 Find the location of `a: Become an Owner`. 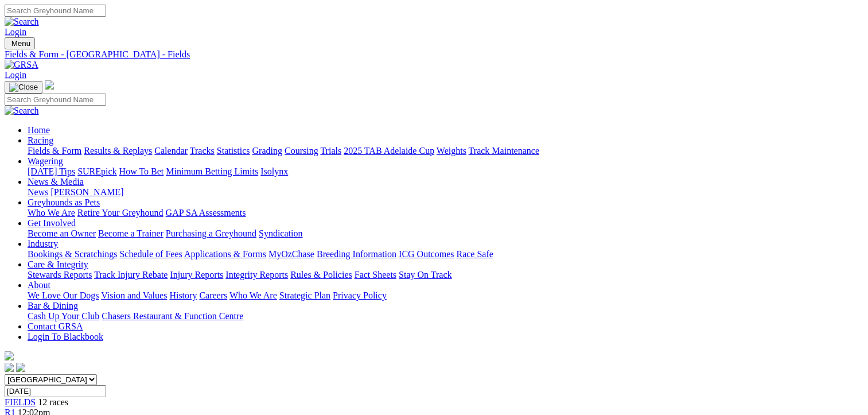

a: Become an Owner is located at coordinates (62, 233).